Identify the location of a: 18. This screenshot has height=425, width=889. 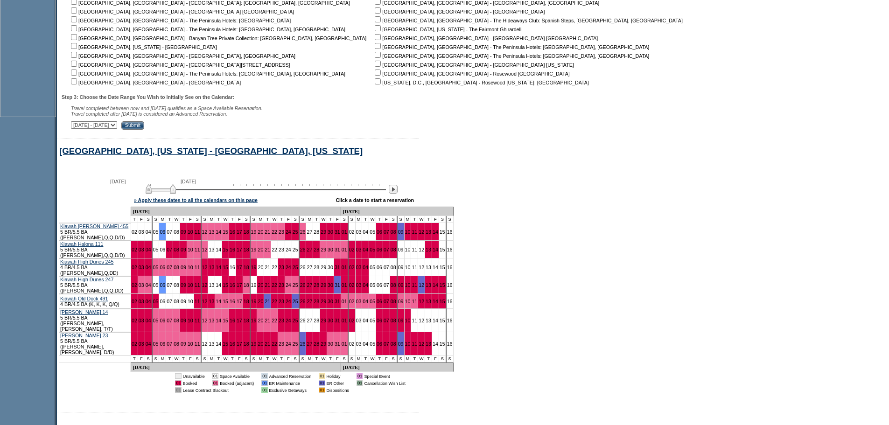
(246, 321).